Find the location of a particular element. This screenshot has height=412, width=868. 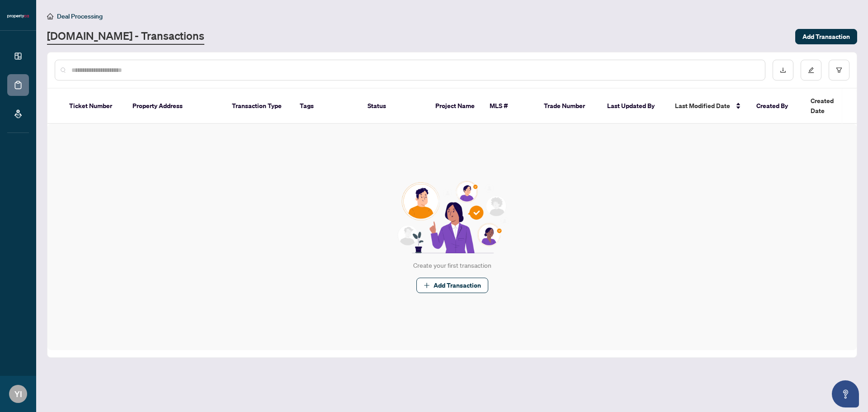

th: Trade Number is located at coordinates (568, 106).